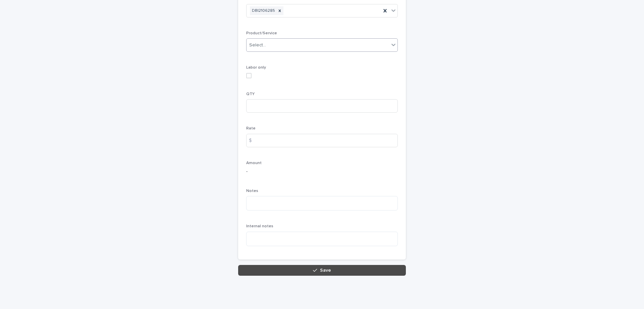  What do you see at coordinates (326, 270) in the screenshot?
I see `span: Save` at bounding box center [326, 270].